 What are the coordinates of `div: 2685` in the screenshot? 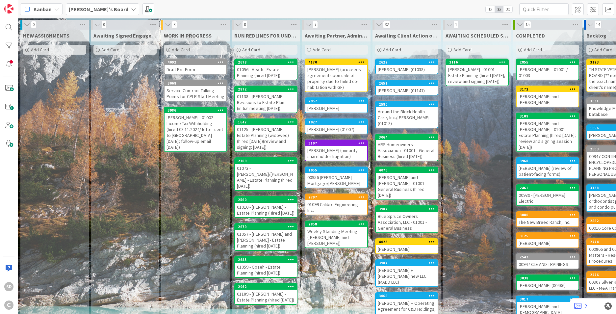 It's located at (267, 260).